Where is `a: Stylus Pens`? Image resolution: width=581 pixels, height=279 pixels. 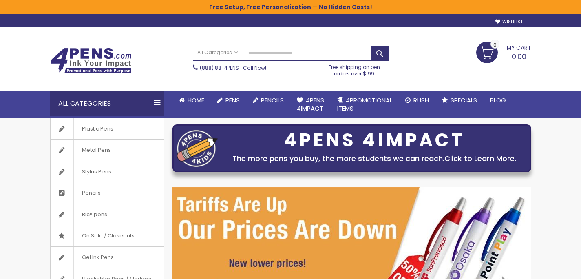 a: Stylus Pens is located at coordinates (107, 172).